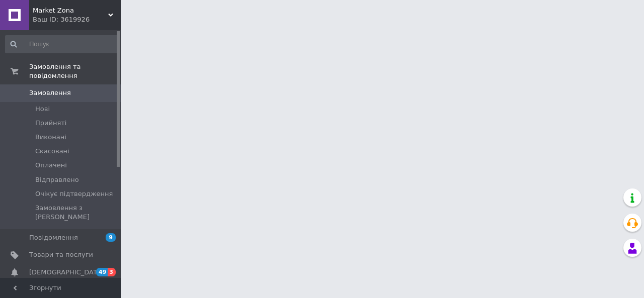  I want to click on span: Скасовані, so click(52, 151).